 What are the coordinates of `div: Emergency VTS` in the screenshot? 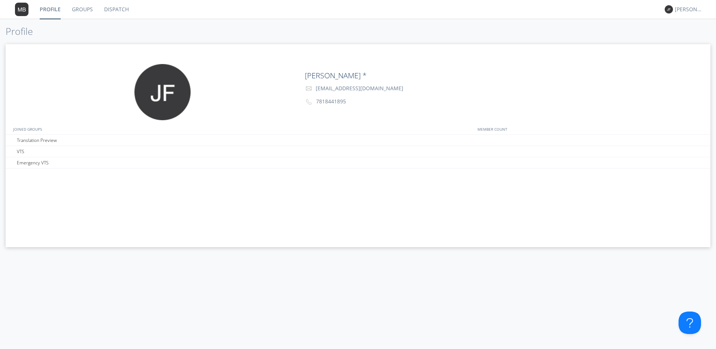 It's located at (130, 163).